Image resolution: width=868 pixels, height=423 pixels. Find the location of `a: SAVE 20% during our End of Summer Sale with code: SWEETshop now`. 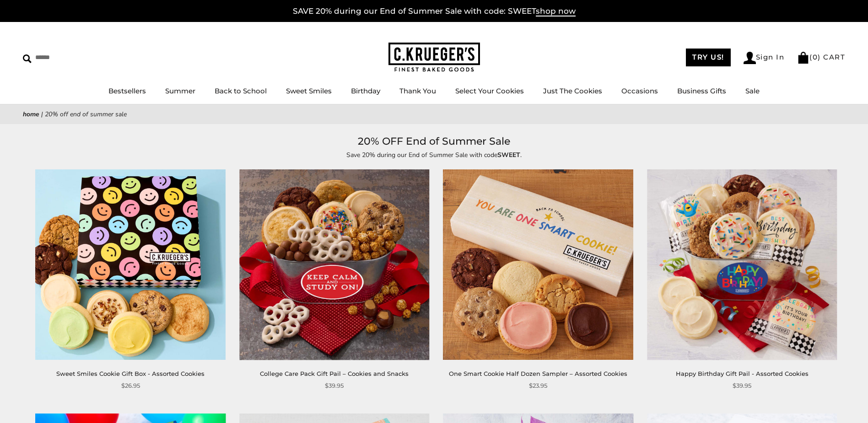

a: SAVE 20% during our End of Summer Sale with code: SWEETshop now is located at coordinates (434, 11).